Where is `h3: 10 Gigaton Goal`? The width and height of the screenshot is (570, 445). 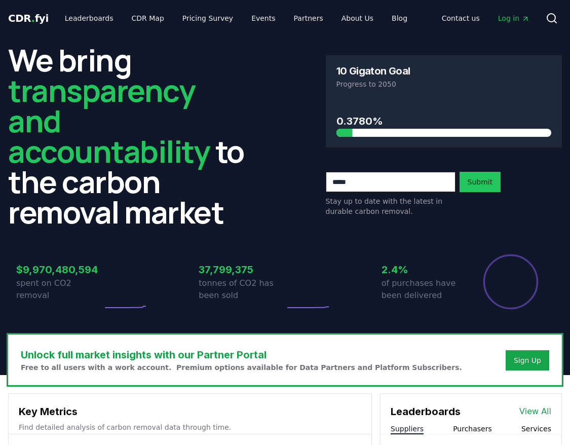
h3: 10 Gigaton Goal is located at coordinates (374, 71).